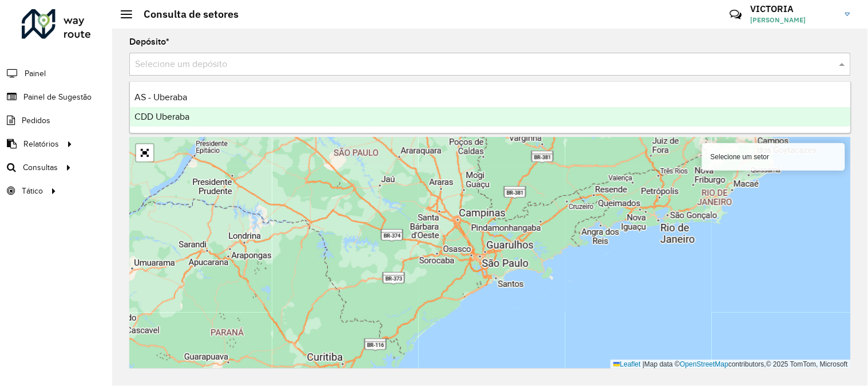 This screenshot has height=386, width=868. What do you see at coordinates (185, 14) in the screenshot?
I see `h2: Consulta de setores` at bounding box center [185, 14].